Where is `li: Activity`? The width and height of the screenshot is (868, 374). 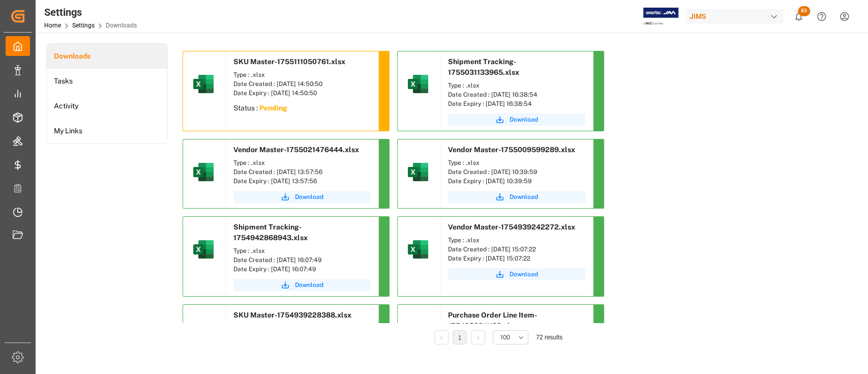 li: Activity is located at coordinates (107, 106).